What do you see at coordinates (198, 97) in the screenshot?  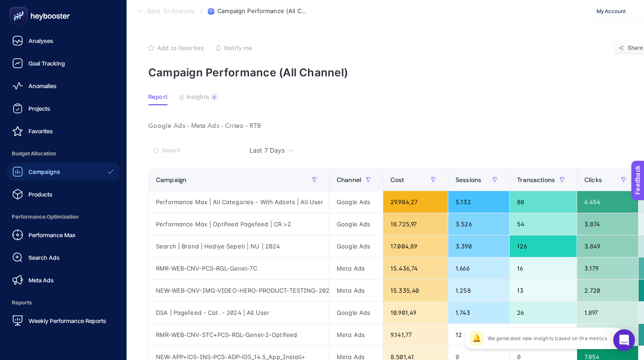 I see `span: Insights` at bounding box center [198, 97].